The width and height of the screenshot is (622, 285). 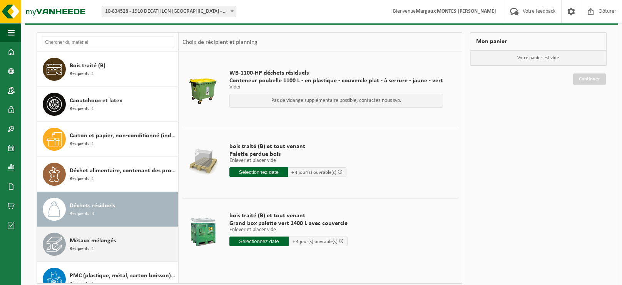 I want to click on span: Métaux mélangés, so click(x=93, y=241).